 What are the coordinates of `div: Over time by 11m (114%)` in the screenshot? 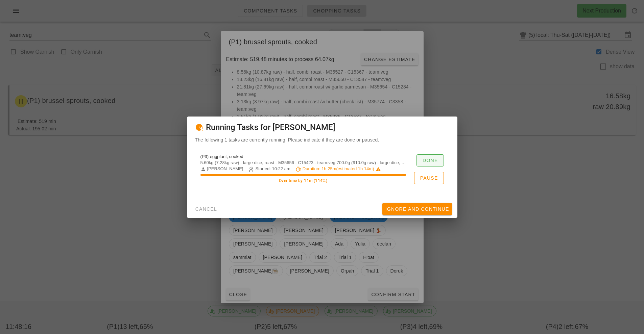 It's located at (303, 181).